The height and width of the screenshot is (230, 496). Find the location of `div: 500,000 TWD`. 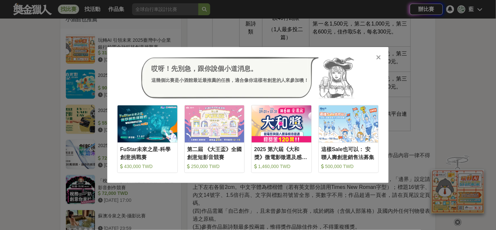

div: 500,000 TWD is located at coordinates (349, 166).